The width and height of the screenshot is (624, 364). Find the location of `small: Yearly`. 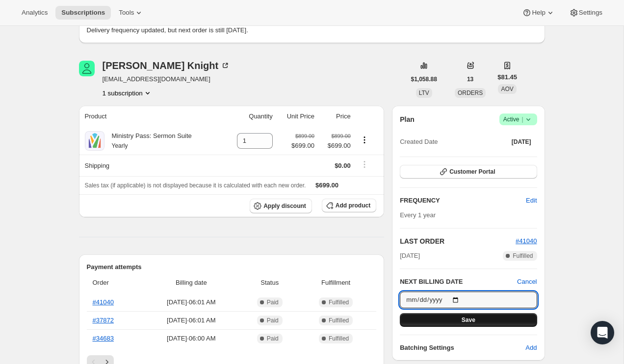

small: Yearly is located at coordinates (120, 146).